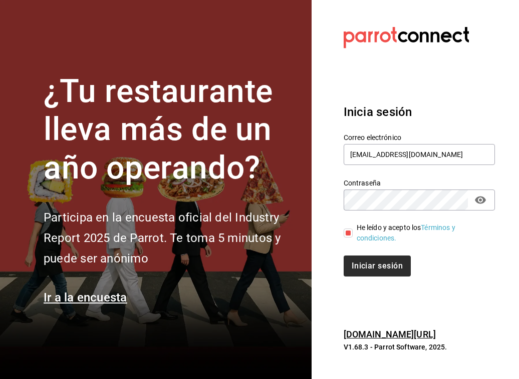  I want to click on label: Contraseña, so click(419, 183).